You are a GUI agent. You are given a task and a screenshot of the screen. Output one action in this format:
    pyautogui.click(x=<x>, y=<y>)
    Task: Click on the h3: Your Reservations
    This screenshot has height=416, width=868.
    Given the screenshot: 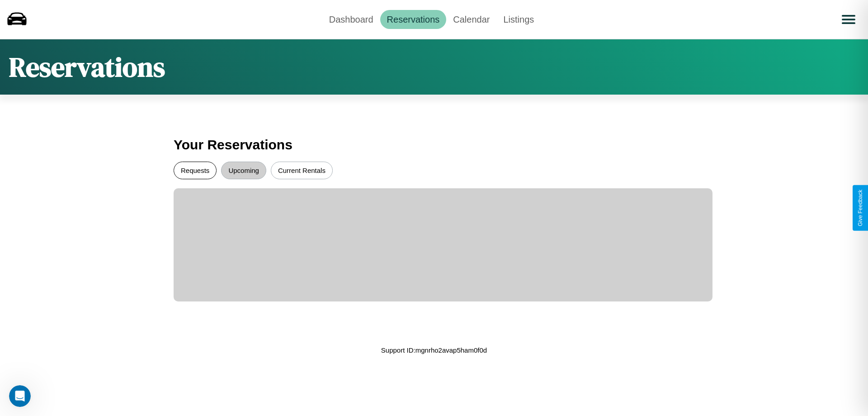 What is the action you would take?
    pyautogui.click(x=434, y=145)
    